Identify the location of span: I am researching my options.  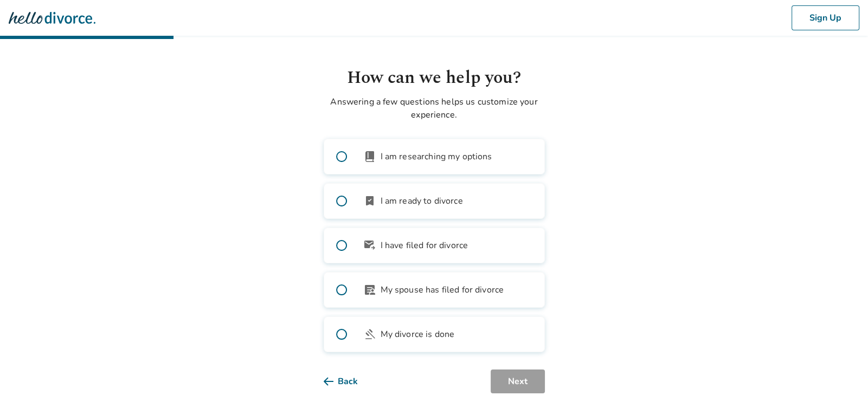
(436, 157).